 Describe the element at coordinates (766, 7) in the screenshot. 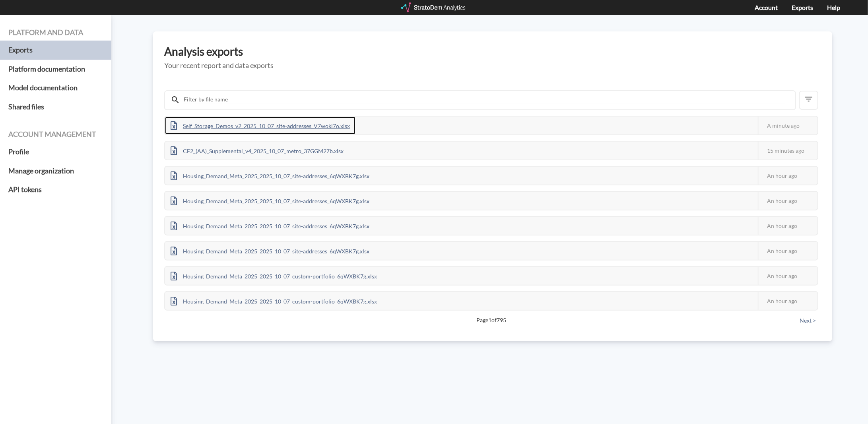

I see `a: Account` at that location.